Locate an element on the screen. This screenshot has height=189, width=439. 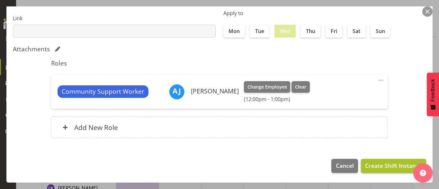
label: Tue is located at coordinates (259, 31).